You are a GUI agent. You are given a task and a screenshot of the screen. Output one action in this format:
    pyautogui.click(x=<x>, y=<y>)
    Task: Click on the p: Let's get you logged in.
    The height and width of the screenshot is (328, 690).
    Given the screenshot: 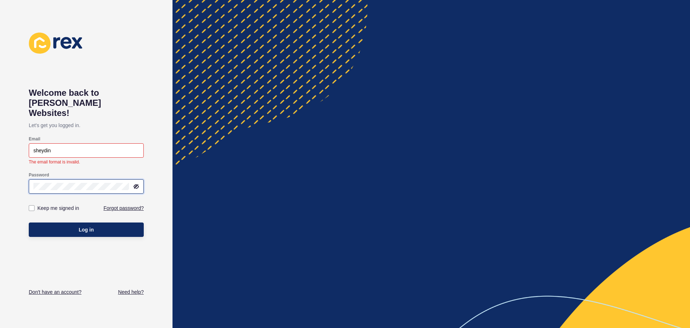 What is the action you would take?
    pyautogui.click(x=86, y=125)
    